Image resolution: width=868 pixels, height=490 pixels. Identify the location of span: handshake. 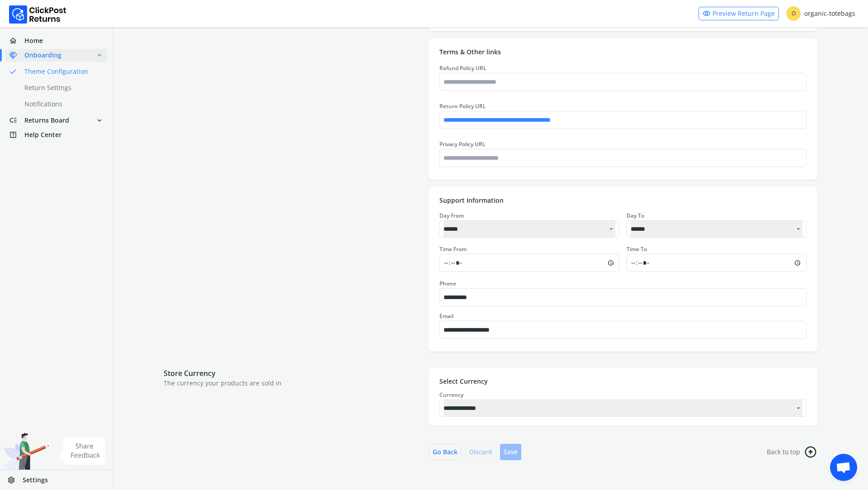
(17, 55).